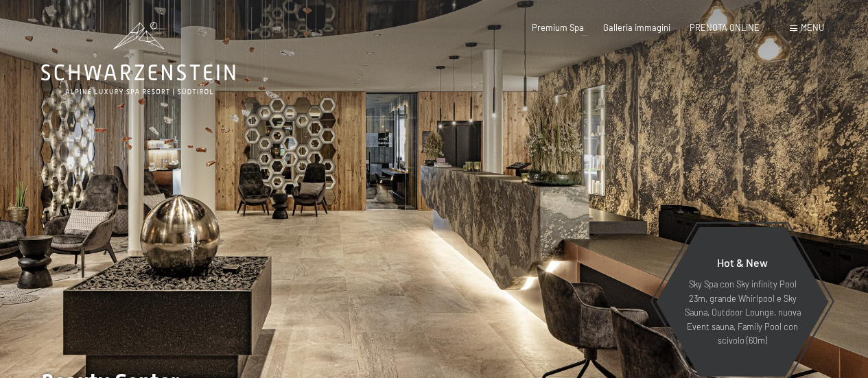 This screenshot has width=868, height=378. What do you see at coordinates (742, 262) in the screenshot?
I see `span: Hot & New` at bounding box center [742, 262].